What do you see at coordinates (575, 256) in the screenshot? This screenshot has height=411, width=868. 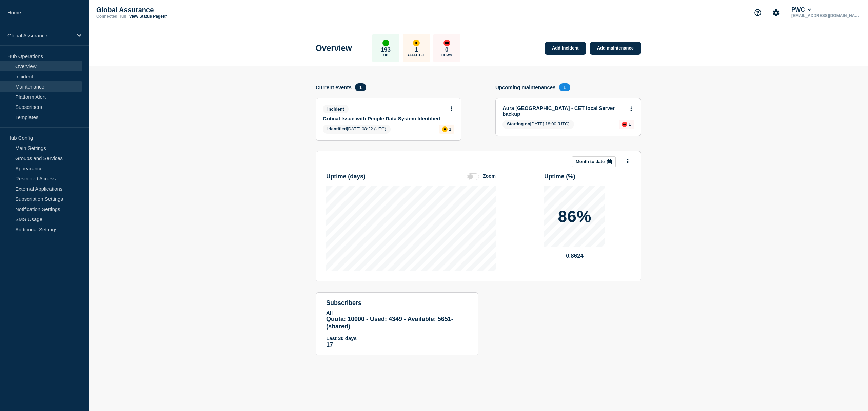 I see `p: 0.8624` at bounding box center [575, 256].